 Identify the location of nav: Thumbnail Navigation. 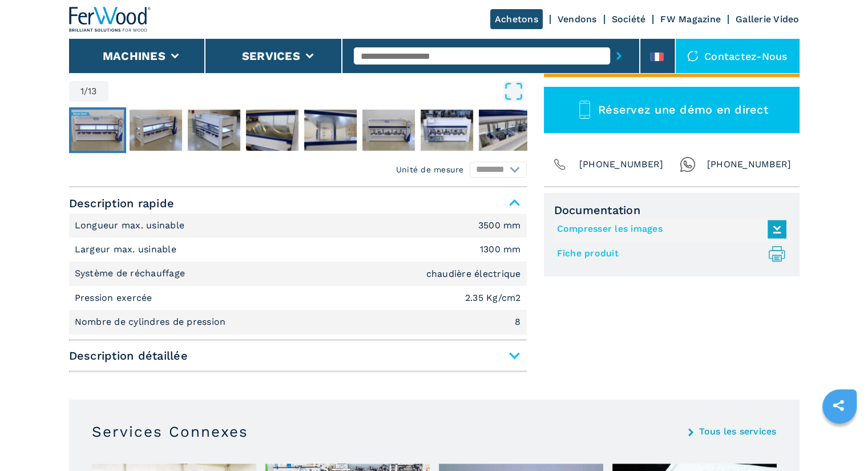
(298, 130).